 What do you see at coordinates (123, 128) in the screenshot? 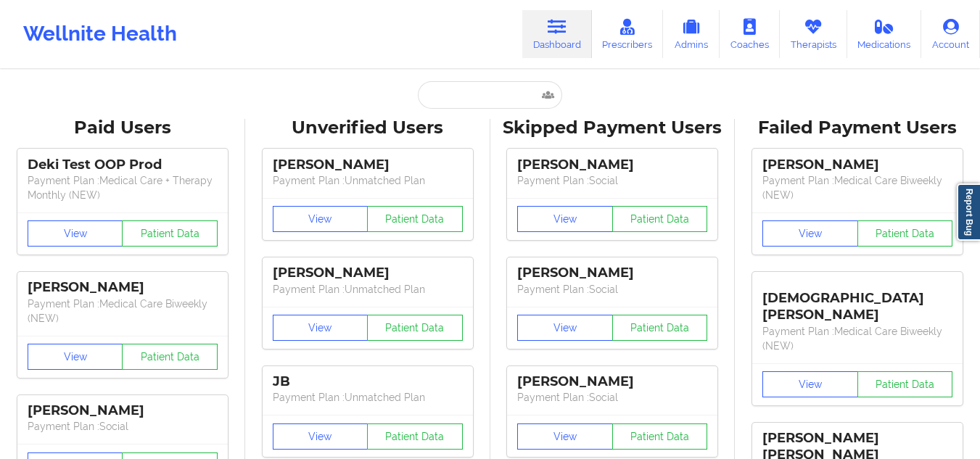
I see `div: Paid Users` at bounding box center [123, 128].